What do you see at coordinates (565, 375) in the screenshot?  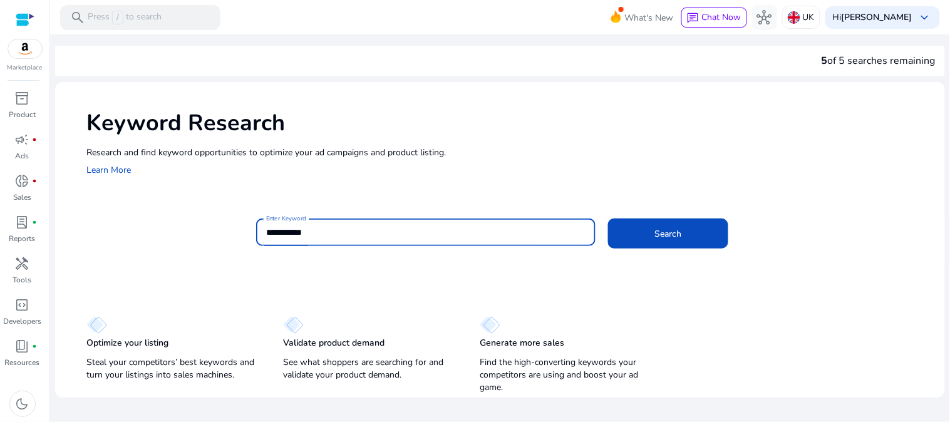 I see `p: Find the high-converting keywords your competitors are using and boost your ad game.` at bounding box center [565, 375].